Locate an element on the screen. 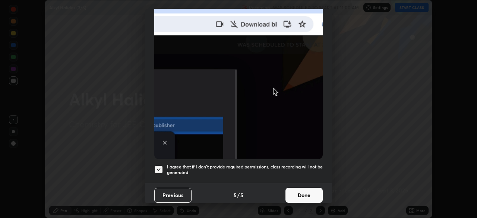 The width and height of the screenshot is (477, 218). h5: I agree that if I don't provide required permissions, class recording will not be generated is located at coordinates (245, 169).